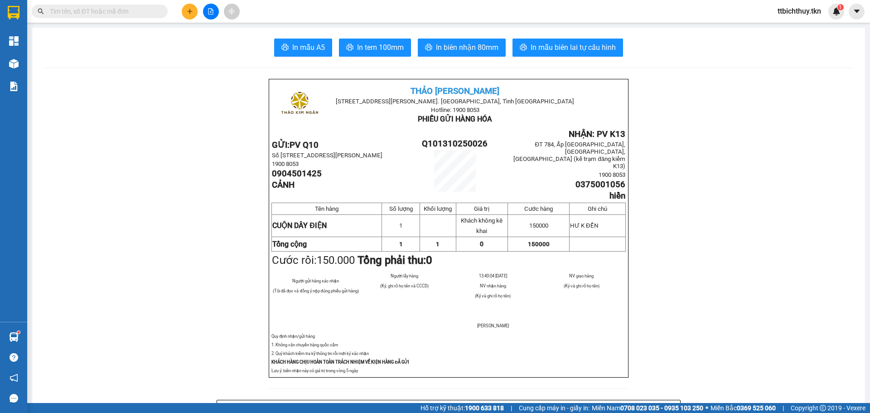  Describe the element at coordinates (327, 208) in the screenshot. I see `span: Tên hàng` at that location.